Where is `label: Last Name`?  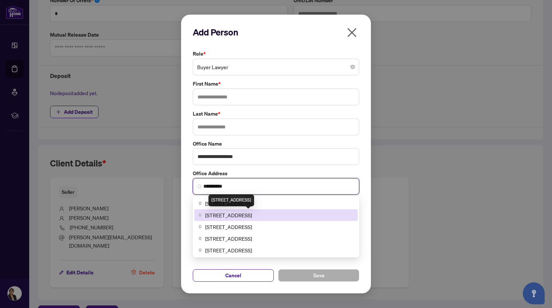
label: Last Name is located at coordinates (276, 114).